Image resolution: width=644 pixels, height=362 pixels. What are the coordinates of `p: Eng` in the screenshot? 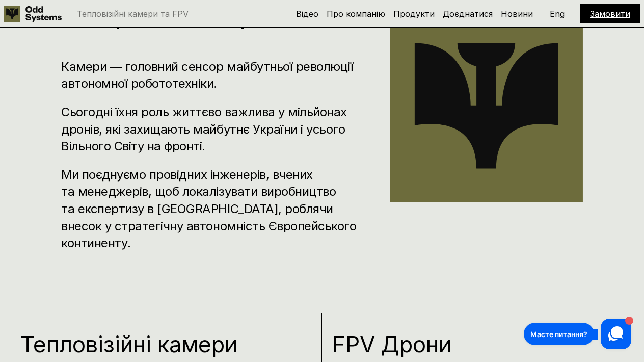 It's located at (557, 14).